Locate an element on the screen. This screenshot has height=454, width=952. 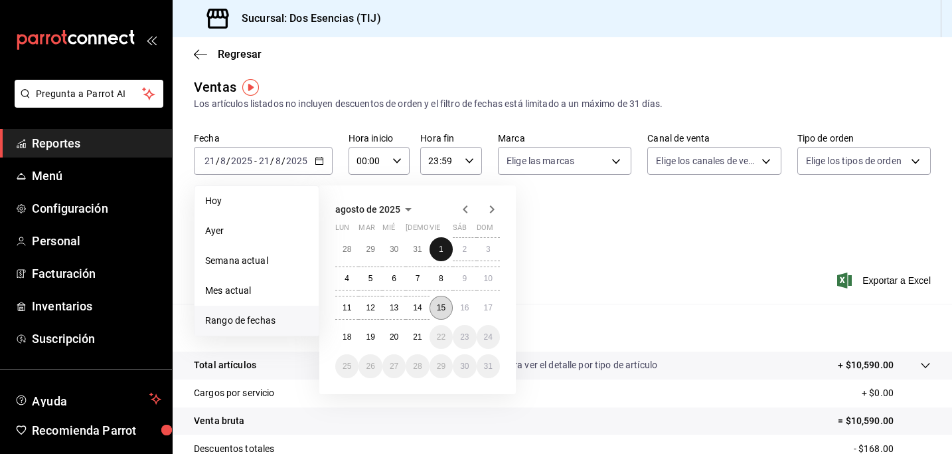
abbr: 1 de agosto de 2025 is located at coordinates (441, 249).